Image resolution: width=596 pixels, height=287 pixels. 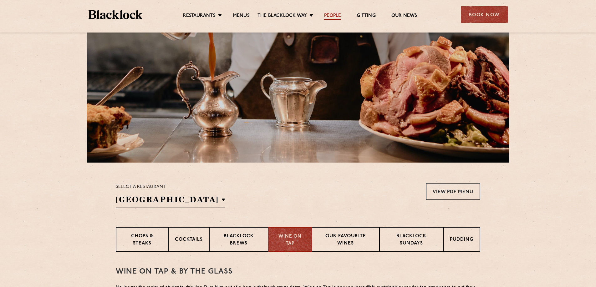 What do you see at coordinates (411, 240) in the screenshot?
I see `p: Blacklock Sundays` at bounding box center [411, 240].